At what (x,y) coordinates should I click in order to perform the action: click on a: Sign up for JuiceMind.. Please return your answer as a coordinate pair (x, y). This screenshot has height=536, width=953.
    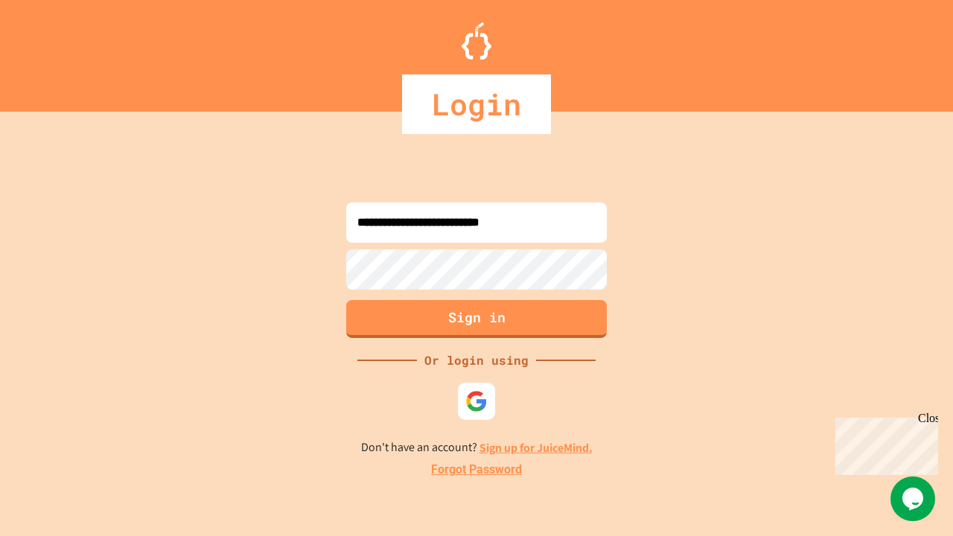
    Looking at the image, I should click on (536, 447).